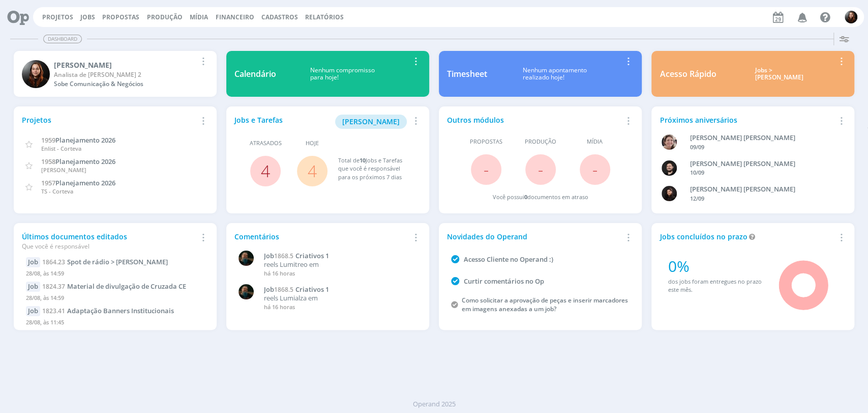 The height and width of the screenshot is (413, 868). Describe the element at coordinates (362, 160) in the screenshot. I see `span: 10` at that location.